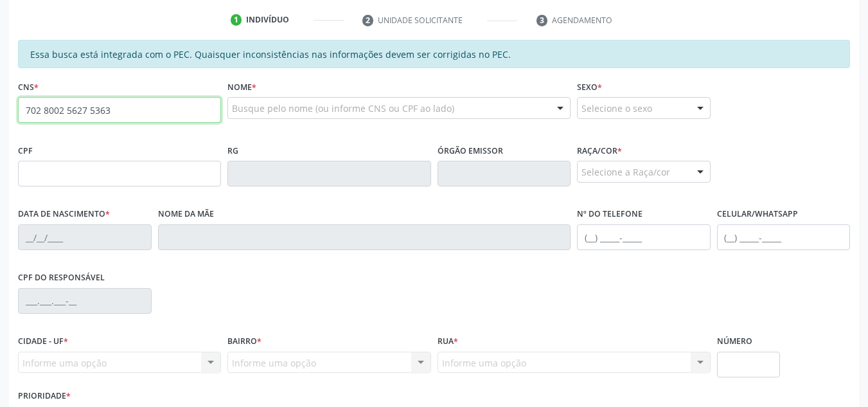  I want to click on span: Selecione a Raça/cor, so click(626, 171).